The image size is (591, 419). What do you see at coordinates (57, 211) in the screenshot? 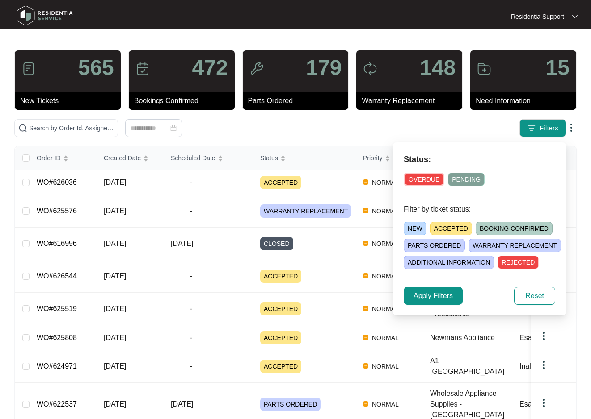
I see `a: WO#625576` at bounding box center [57, 211].